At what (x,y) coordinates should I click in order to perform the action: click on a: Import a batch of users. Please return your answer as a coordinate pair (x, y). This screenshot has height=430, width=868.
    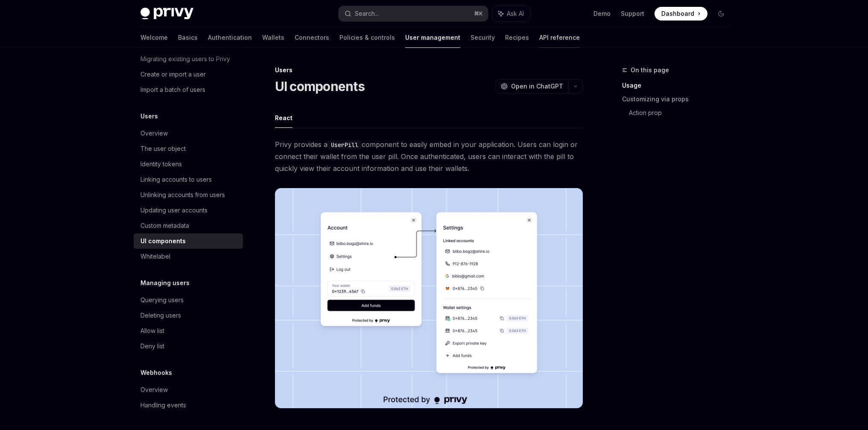
    Looking at the image, I should click on (188, 90).